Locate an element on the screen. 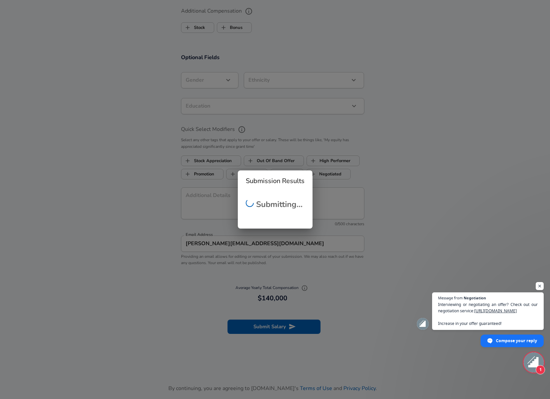 The width and height of the screenshot is (550, 399). span: Interviewing or negotiating an offer? Check out our negotiation service: Increase in your offer g... is located at coordinates (488, 314).